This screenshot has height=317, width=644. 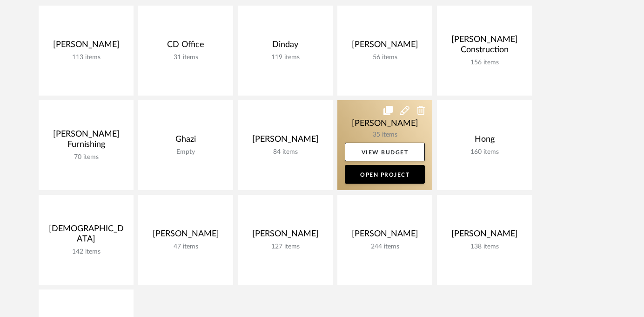 I want to click on div: Hong, so click(x=484, y=141).